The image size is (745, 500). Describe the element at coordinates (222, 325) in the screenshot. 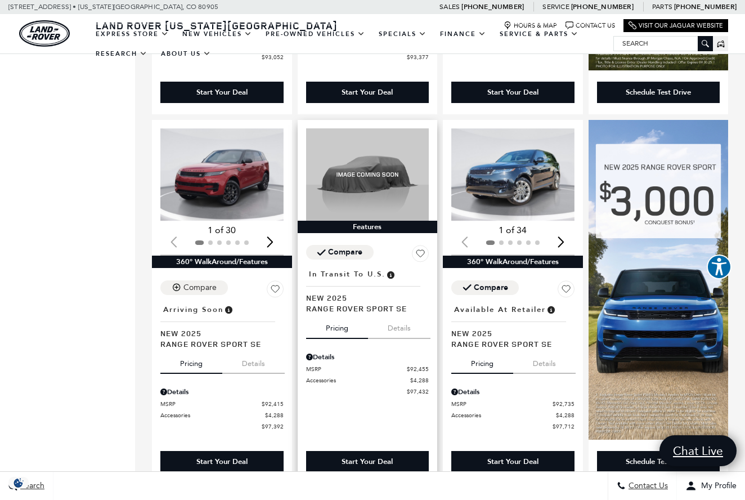

I see `a: Arriving SoonNew 2025Range Rover Sport SE` at that location.